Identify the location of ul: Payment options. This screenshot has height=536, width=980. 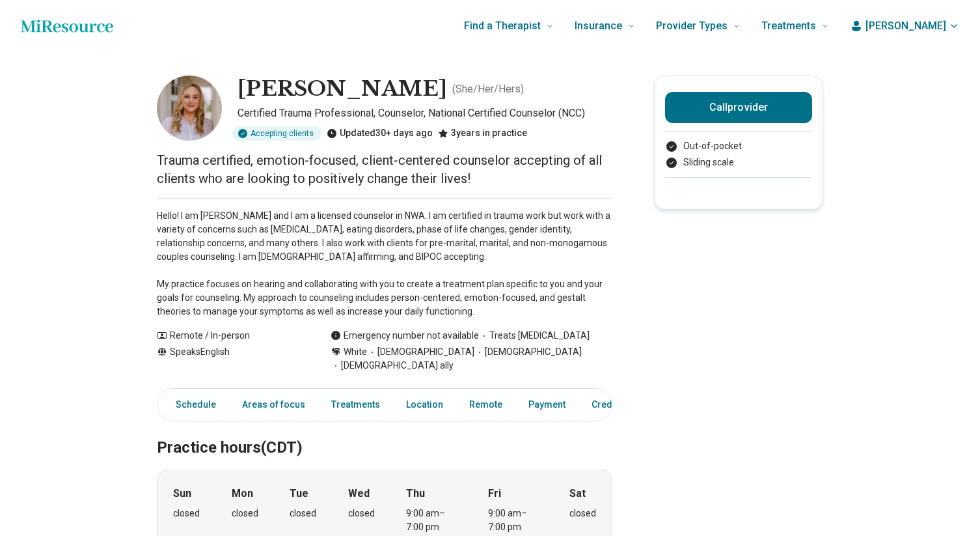
(739, 154).